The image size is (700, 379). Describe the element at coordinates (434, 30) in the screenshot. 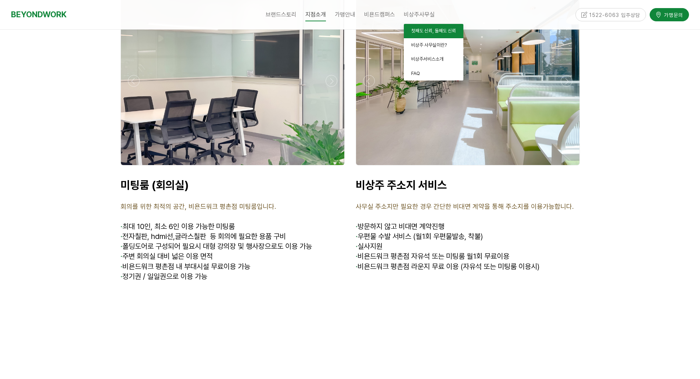

I see `span: 첫째도 신뢰, 둘째도 신뢰` at that location.